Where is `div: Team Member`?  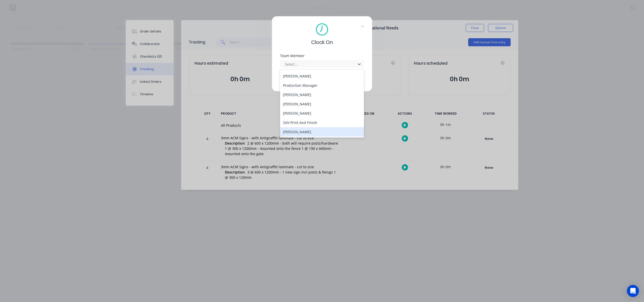
div: Team Member is located at coordinates (322, 56).